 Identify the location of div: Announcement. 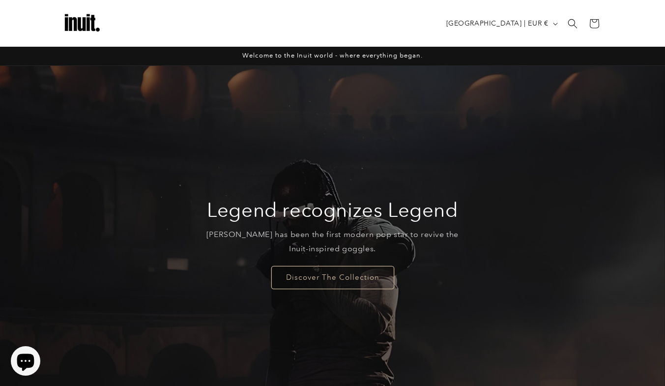
(333, 56).